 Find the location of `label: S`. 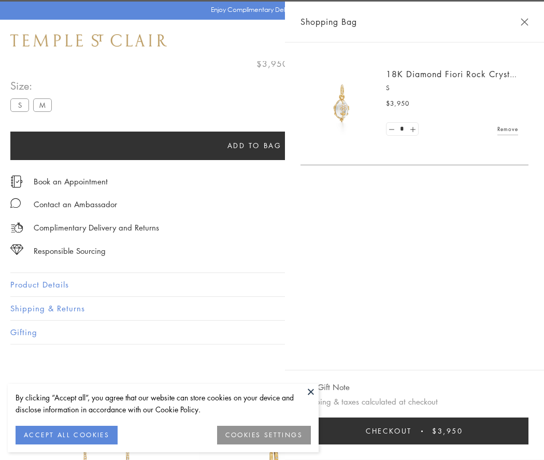

label: S is located at coordinates (20, 105).